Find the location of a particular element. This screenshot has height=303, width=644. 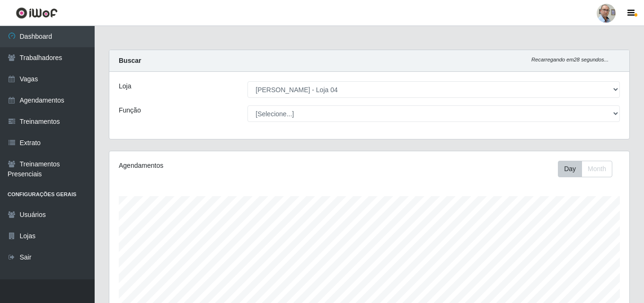

label: Loja is located at coordinates (125, 86).